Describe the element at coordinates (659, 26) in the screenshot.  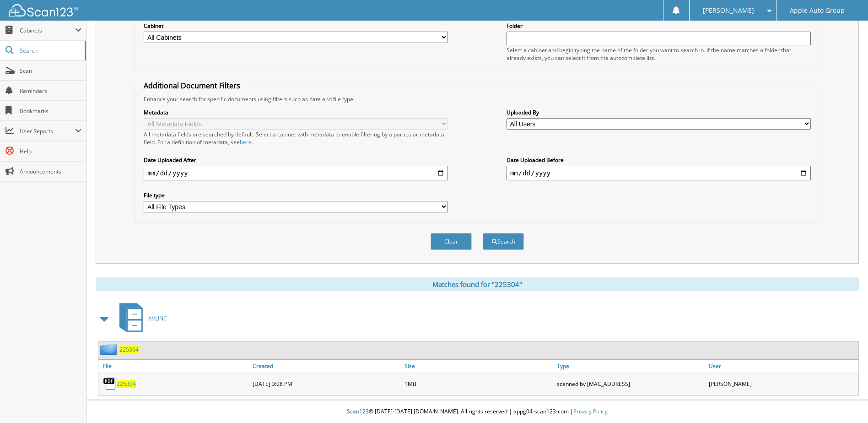
I see `label: Folder` at that location.